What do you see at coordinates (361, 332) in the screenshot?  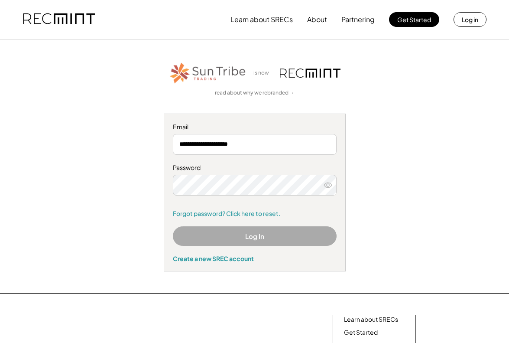 I see `a: Get Started` at bounding box center [361, 332].